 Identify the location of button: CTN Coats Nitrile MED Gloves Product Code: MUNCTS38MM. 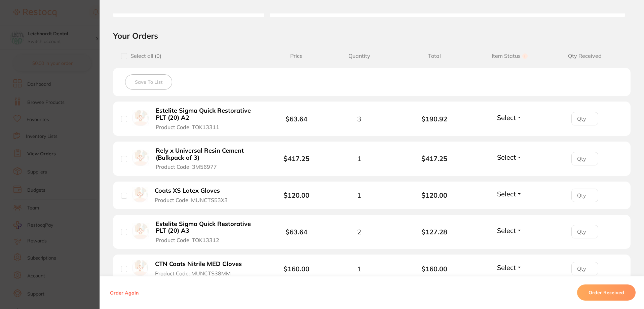
(201, 268).